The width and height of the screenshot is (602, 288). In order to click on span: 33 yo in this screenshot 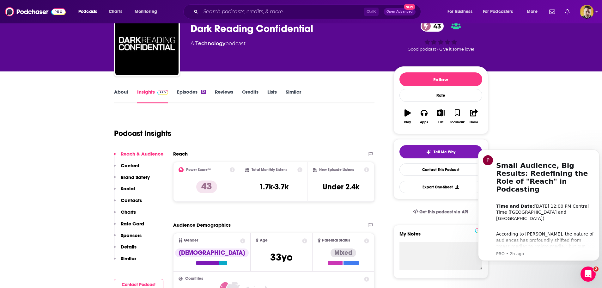, I will do `click(281, 257)`.